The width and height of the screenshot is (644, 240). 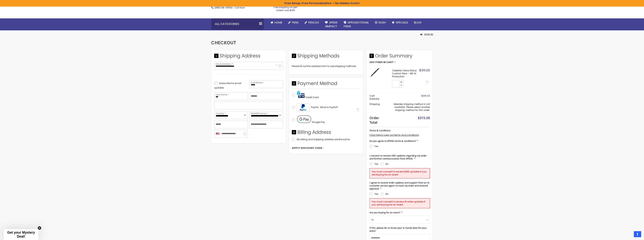 What do you see at coordinates (224, 8) in the screenshot?
I see `a: (888) 88-4PENS` at bounding box center [224, 8].